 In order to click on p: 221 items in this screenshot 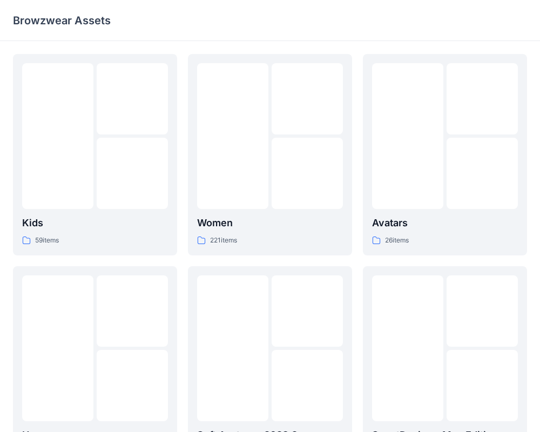, I will do `click(223, 240)`.